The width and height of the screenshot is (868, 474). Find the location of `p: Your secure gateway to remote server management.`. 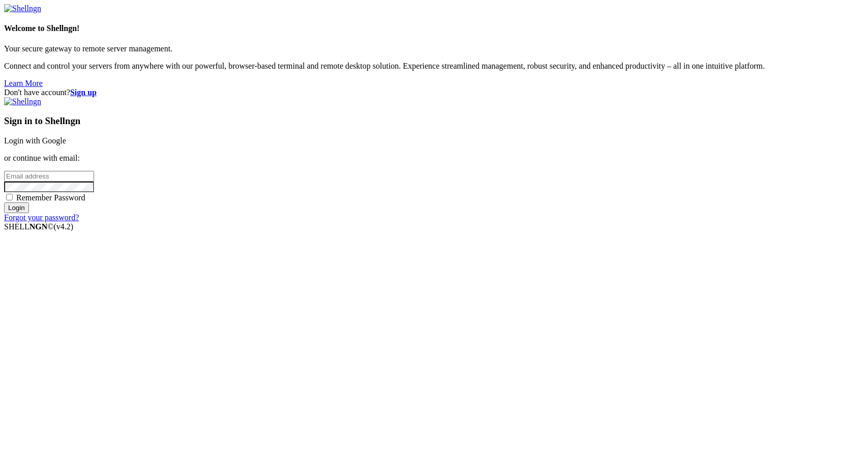

p: Your secure gateway to remote server management. is located at coordinates (434, 49).